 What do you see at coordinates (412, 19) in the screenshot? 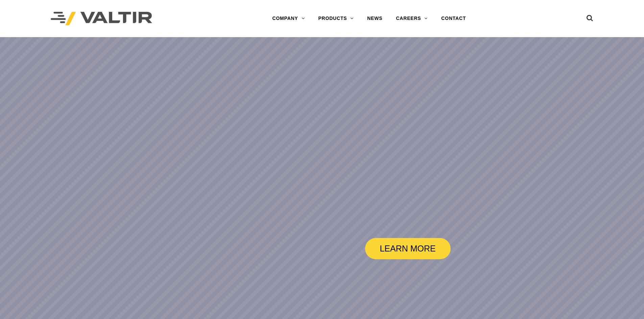
I see `a: CAREERS` at bounding box center [412, 19].